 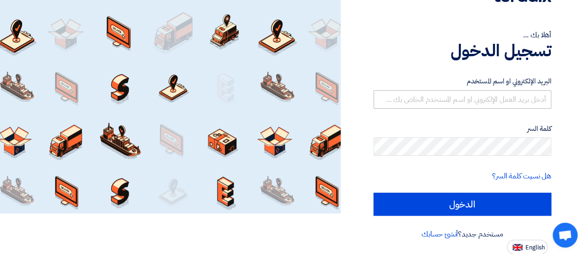 What do you see at coordinates (462, 129) in the screenshot?
I see `label: كلمة السر` at bounding box center [462, 129].